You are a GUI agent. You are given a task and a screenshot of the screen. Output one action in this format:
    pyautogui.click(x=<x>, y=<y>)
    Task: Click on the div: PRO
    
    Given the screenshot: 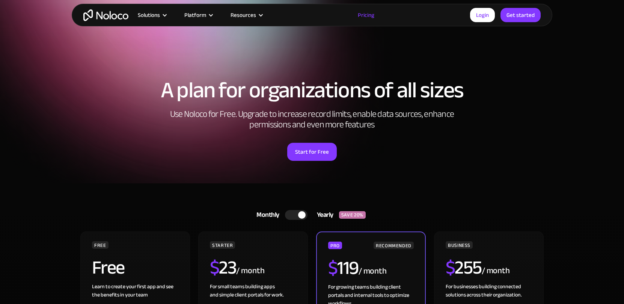 What is the action you would take?
    pyautogui.click(x=335, y=245)
    